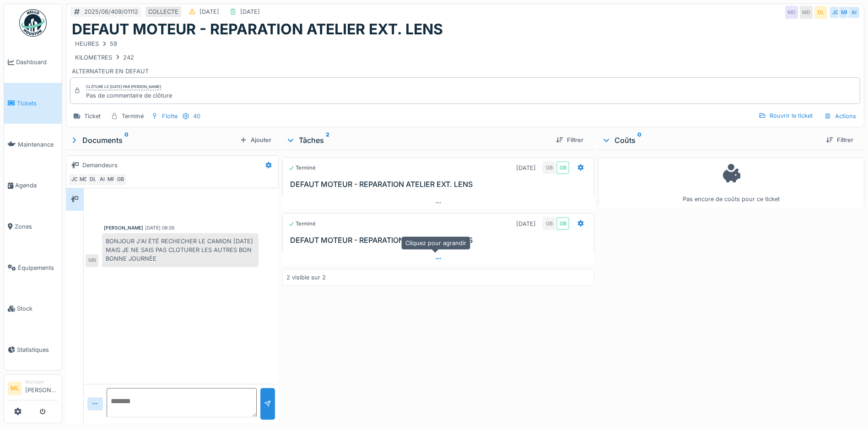  Describe the element at coordinates (15, 388) in the screenshot. I see `li: ML` at that location.